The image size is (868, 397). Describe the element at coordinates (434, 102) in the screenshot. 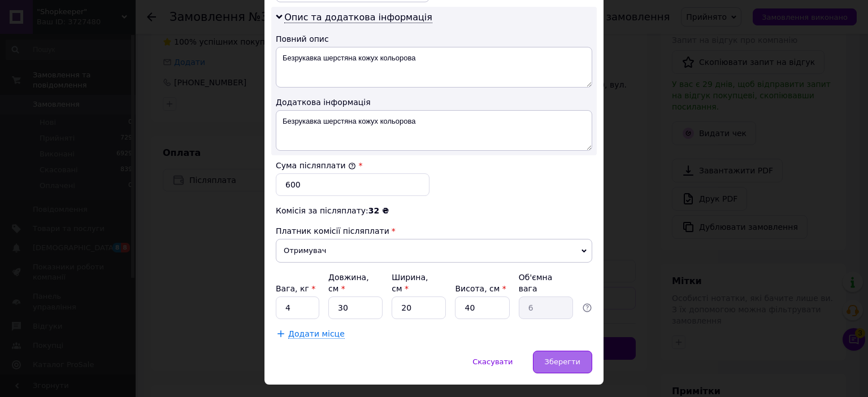

I see `div: Додаткова інформація` at that location.